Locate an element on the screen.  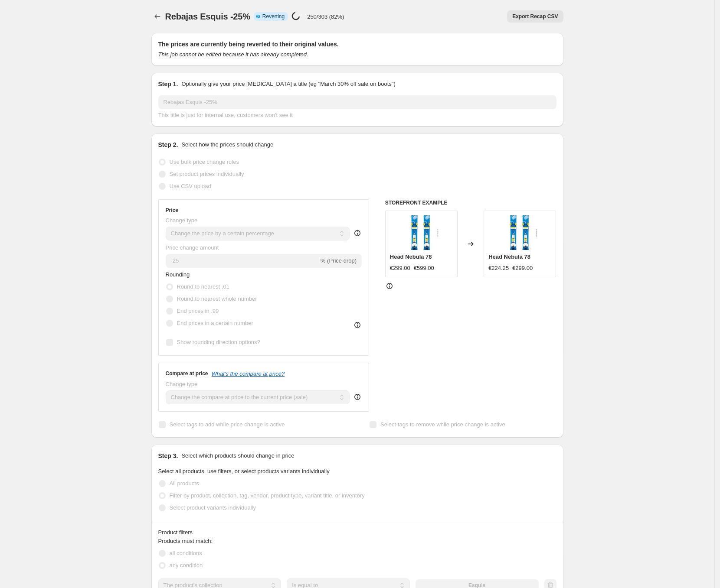
span: Select tags to add while price change is active is located at coordinates (227, 424).